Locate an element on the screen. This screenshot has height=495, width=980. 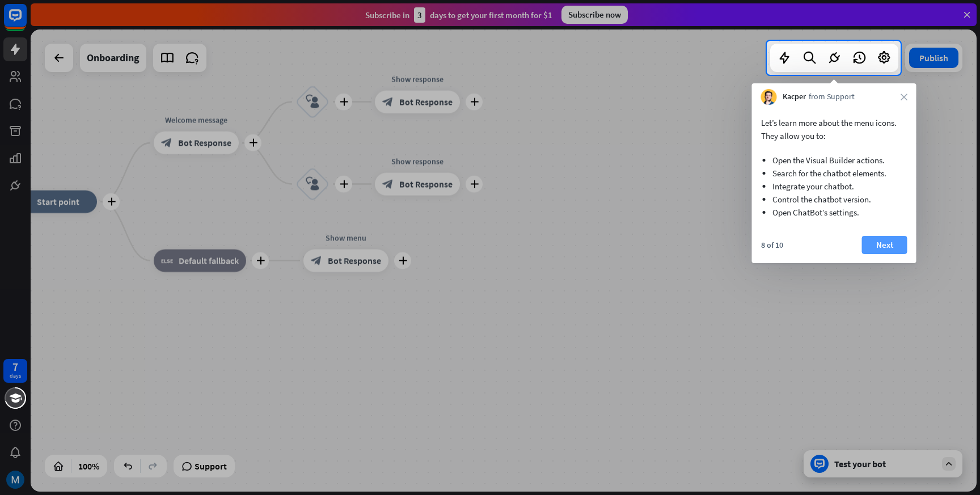
li: Open ChatBot’s settings. is located at coordinates (834, 212).